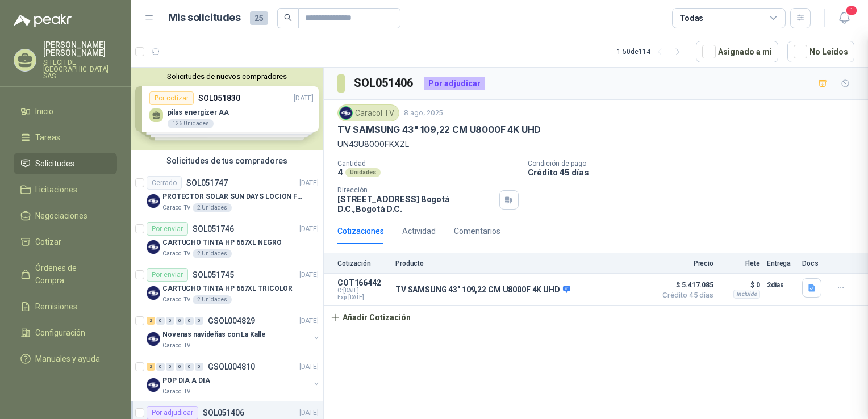 This screenshot has width=868, height=419. What do you see at coordinates (65, 216) in the screenshot?
I see `a: Negociaciones` at bounding box center [65, 216].